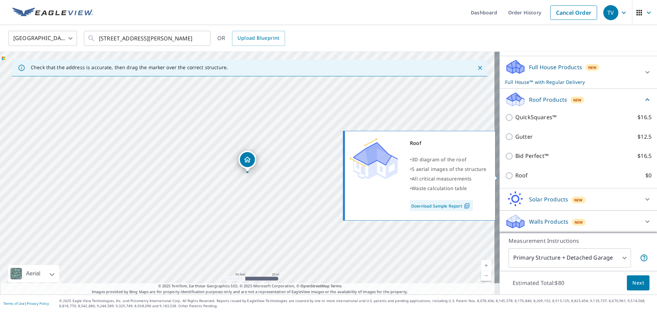 This screenshot has height=312, width=657. What do you see at coordinates (548, 199) in the screenshot?
I see `p: Solar Products` at bounding box center [548, 199].